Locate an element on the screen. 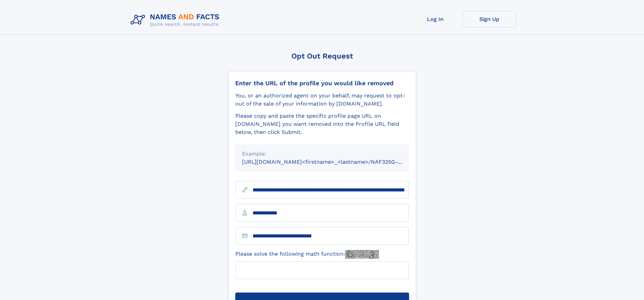 This screenshot has width=644, height=300. img: Logo Names and Facts is located at coordinates (177, 20).